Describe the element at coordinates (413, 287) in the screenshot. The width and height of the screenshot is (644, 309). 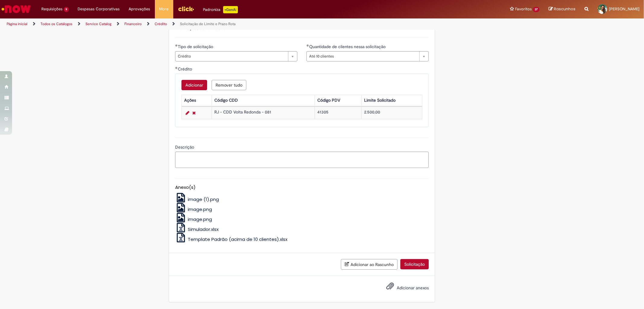
I see `span: Adicionar anexos` at that location.